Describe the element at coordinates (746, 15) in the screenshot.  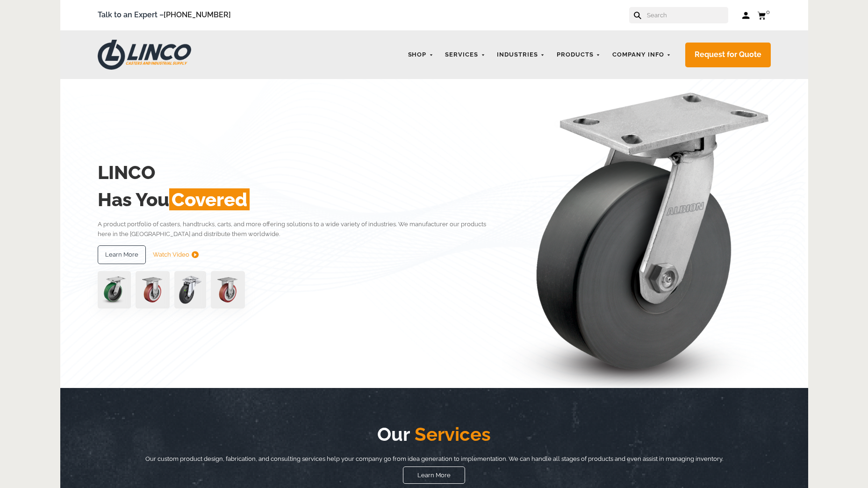
I see `a: Log in` at that location.